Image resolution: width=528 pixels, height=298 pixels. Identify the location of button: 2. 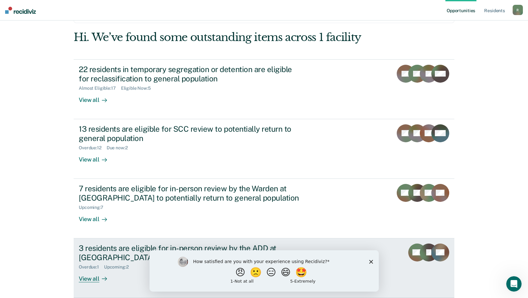
(107, 22).